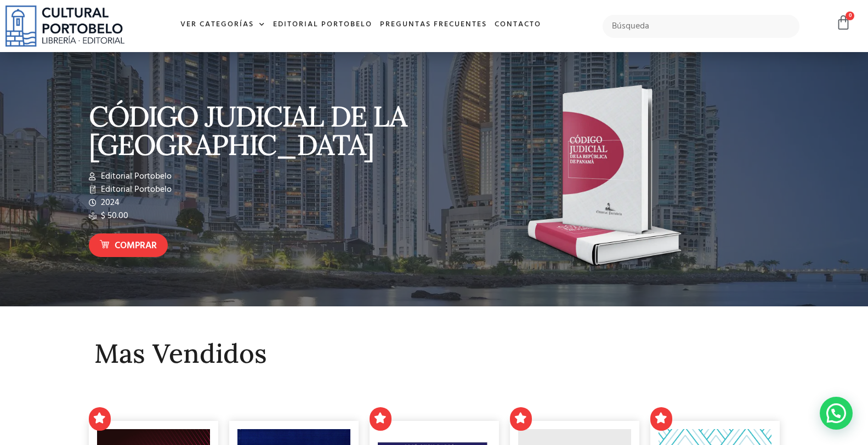 This screenshot has width=868, height=445. What do you see at coordinates (836, 413) in the screenshot?
I see `div: Contactar por WhatsApp` at bounding box center [836, 413].